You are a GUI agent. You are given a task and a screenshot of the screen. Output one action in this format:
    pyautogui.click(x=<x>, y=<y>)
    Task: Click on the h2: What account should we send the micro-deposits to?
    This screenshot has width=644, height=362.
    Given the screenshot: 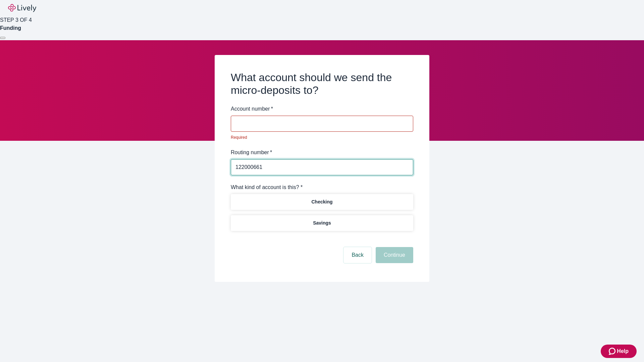 What is the action you would take?
    pyautogui.click(x=322, y=84)
    